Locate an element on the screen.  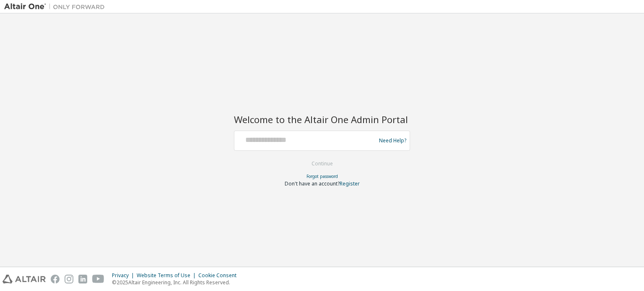
a: Register is located at coordinates (350, 184).